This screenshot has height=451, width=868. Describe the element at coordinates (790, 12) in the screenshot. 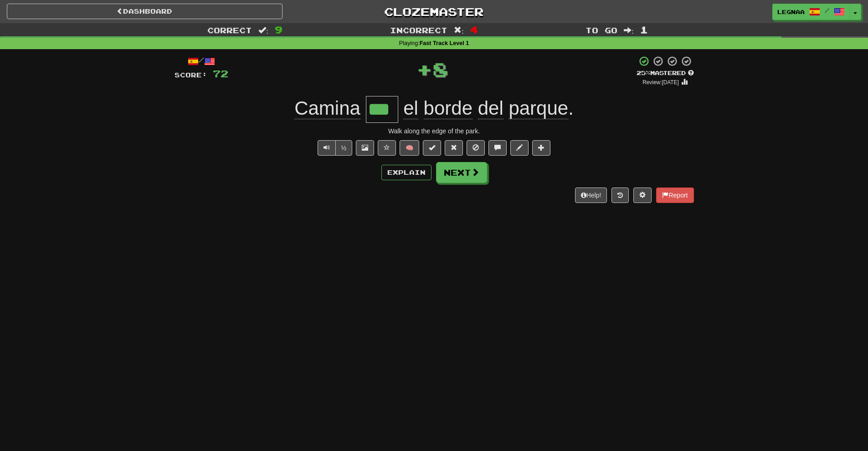

I see `span: Legnaa` at that location.